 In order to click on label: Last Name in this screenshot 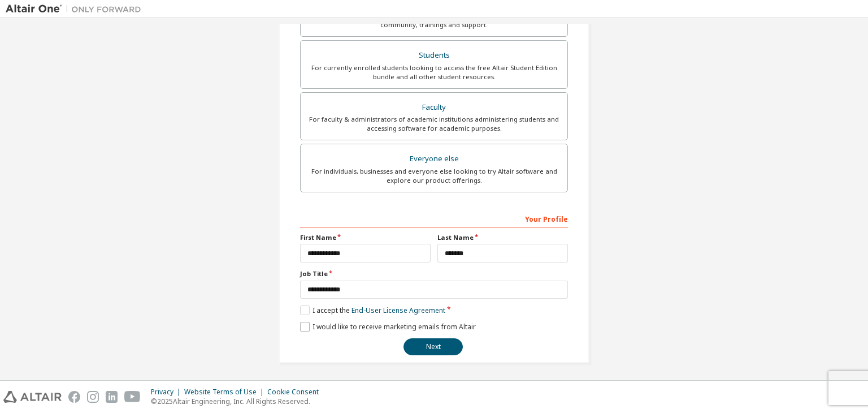, I will do `click(502, 238)`.